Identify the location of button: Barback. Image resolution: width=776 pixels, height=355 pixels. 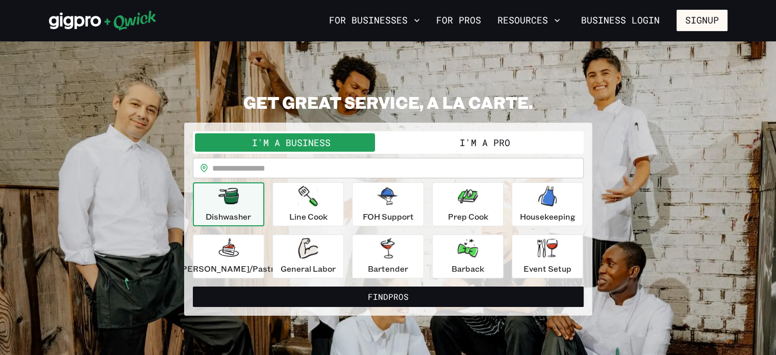
(468, 256).